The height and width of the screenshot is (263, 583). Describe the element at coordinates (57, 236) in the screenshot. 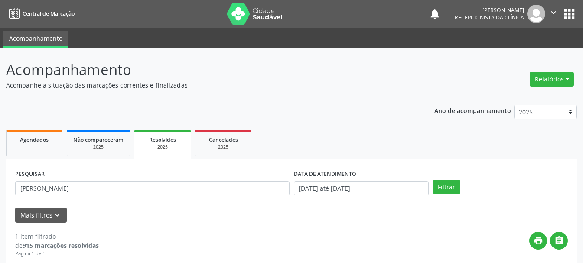

I see `div: 1 item filtrado` at that location.